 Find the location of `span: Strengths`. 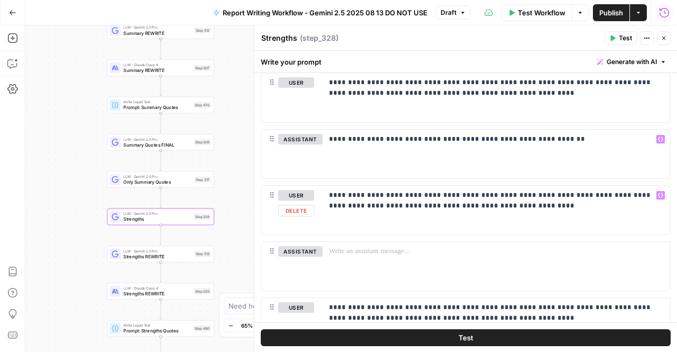

span: Strengths is located at coordinates (157, 219).